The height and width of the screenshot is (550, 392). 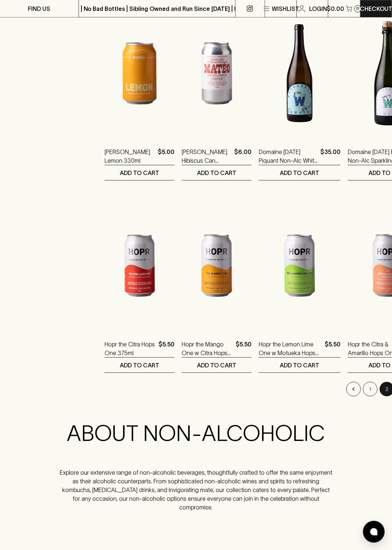 I want to click on img: Mateo Soda Hibiscus Can 375ml, so click(x=216, y=73).